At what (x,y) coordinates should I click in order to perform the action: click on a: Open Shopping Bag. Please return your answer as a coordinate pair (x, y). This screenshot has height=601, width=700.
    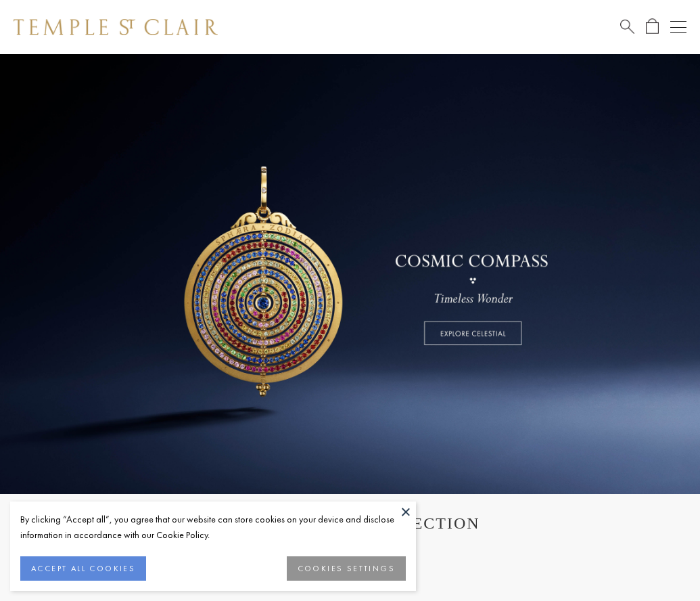
    Looking at the image, I should click on (652, 26).